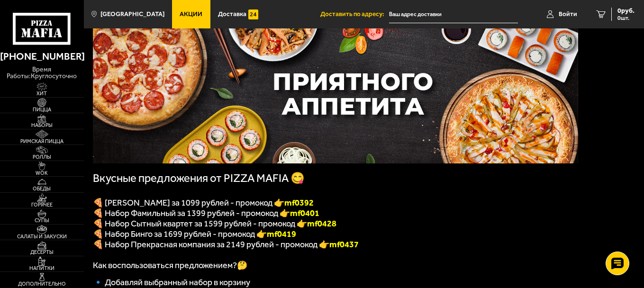 The image size is (644, 288). Describe the element at coordinates (191, 14) in the screenshot. I see `span: Акции` at that location.